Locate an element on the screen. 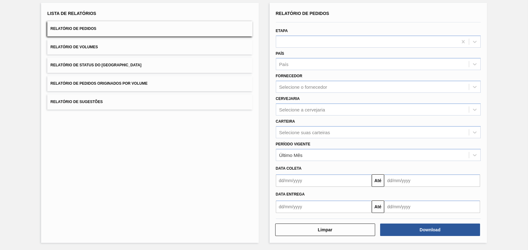  button: Relatório de Pedidos is located at coordinates (150, 29).